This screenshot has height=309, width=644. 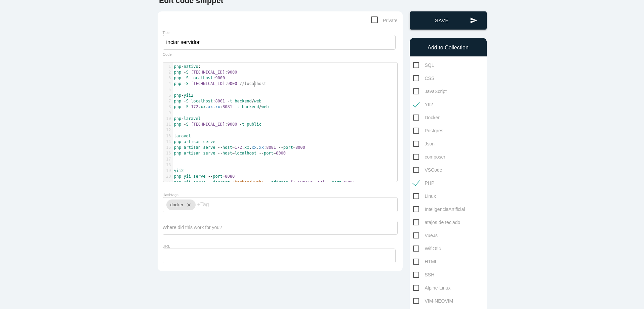 What do you see at coordinates (245, 153) in the screenshot?
I see `span: localhost` at bounding box center [245, 153].